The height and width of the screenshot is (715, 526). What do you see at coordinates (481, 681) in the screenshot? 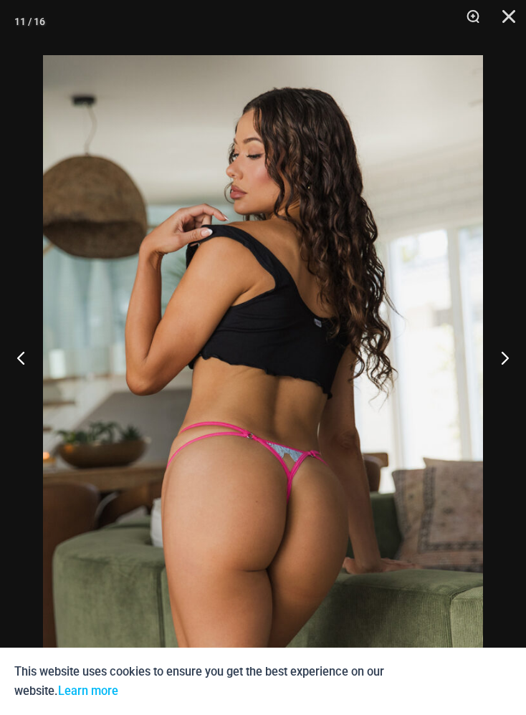
I see `button: Accept` at bounding box center [481, 681].